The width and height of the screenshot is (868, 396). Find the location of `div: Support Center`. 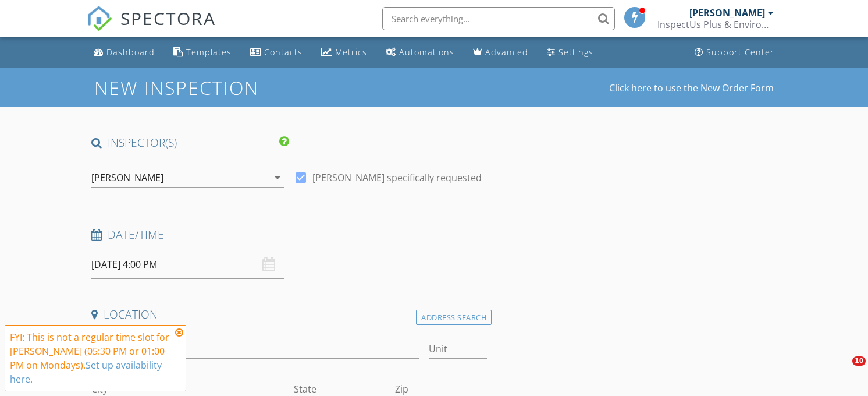

div: Support Center is located at coordinates (740, 51).